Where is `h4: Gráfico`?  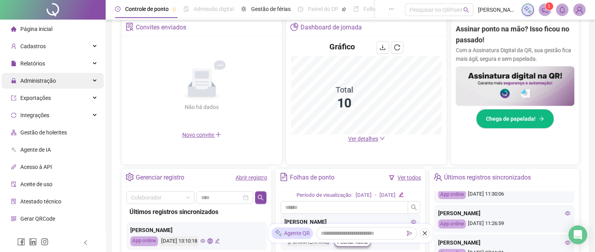
h4: Gráfico is located at coordinates (342, 47).